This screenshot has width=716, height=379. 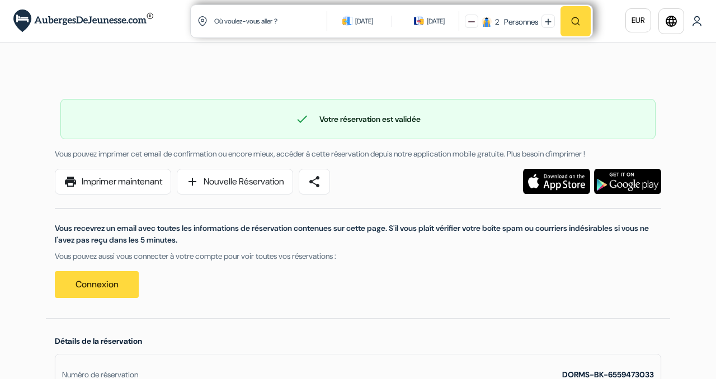 I want to click on a: printImprimer maintenant, so click(x=113, y=182).